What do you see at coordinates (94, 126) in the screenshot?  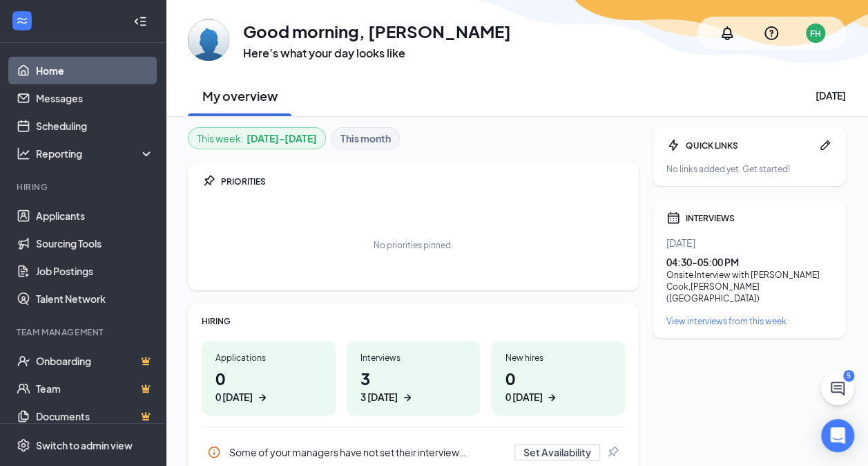 I see `a: Scheduling` at bounding box center [94, 126].